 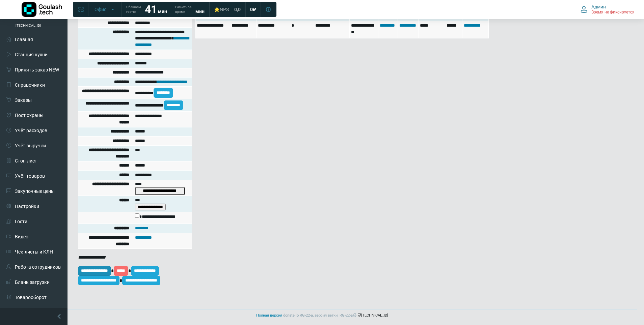 I want to click on span: 0,0, so click(x=237, y=9).